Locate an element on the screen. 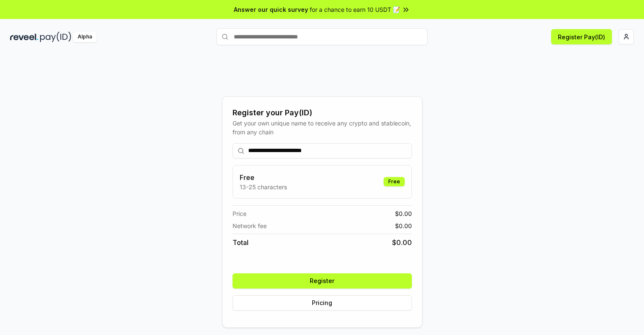  div: Get your own unique name to receive any crypto and stablecoin, from any chain is located at coordinates (322, 127).